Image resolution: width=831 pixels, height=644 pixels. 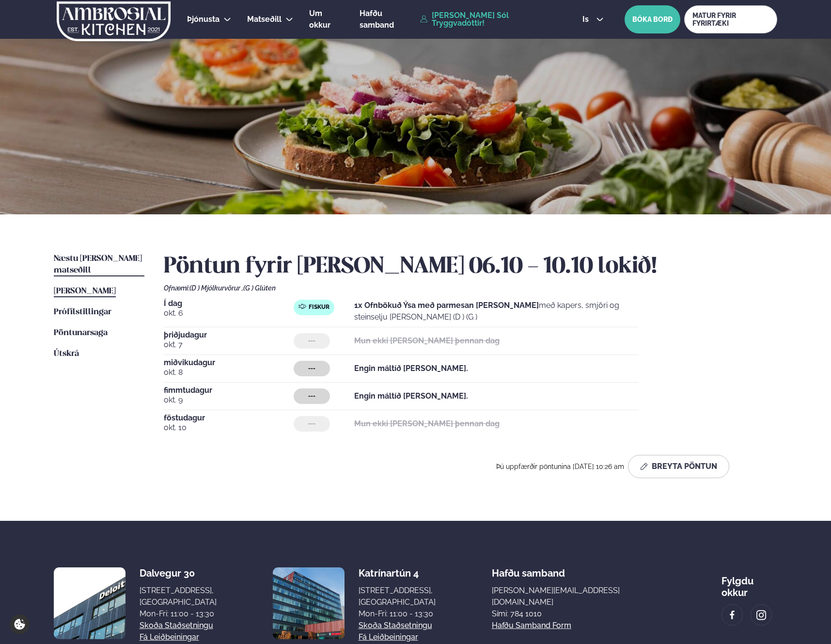 What do you see at coordinates (229, 418) in the screenshot?
I see `span: föstudagur` at bounding box center [229, 418].